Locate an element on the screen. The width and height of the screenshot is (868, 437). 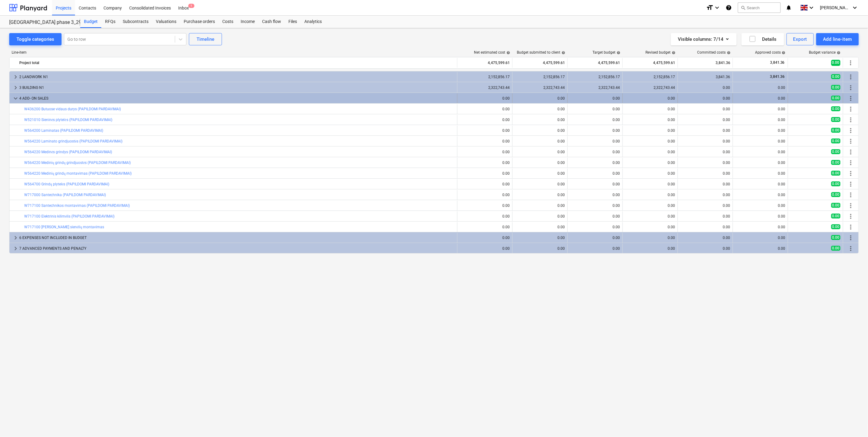
span: 3,841.36 is located at coordinates (777, 76).